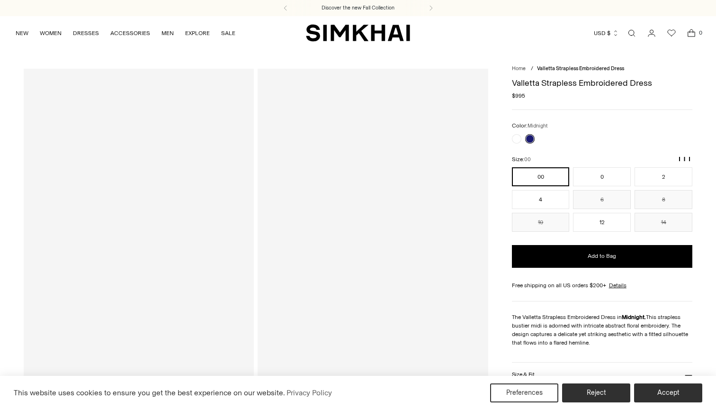 The width and height of the screenshot is (716, 410). Describe the element at coordinates (541, 222) in the screenshot. I see `button: 10` at that location.